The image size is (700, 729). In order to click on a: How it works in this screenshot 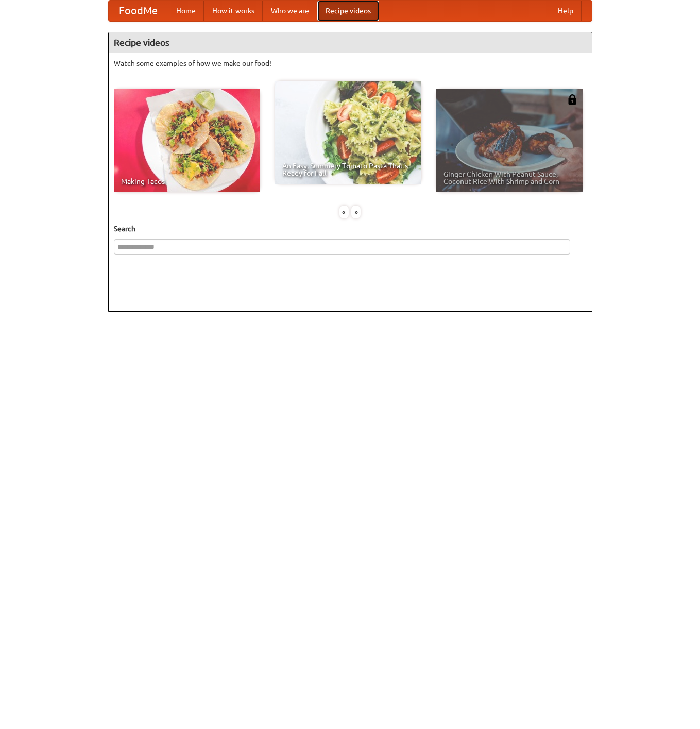, I will do `click(234, 11)`.